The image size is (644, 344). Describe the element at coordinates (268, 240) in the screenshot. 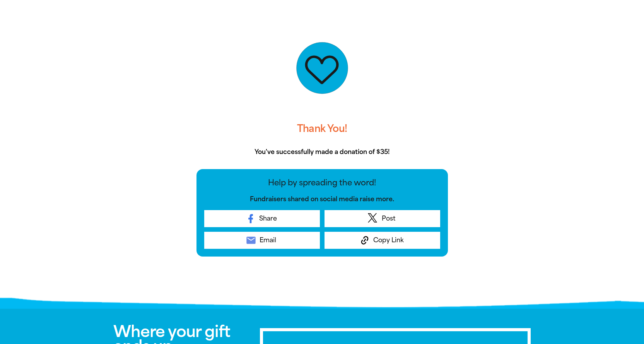

I see `span: Email` at that location.